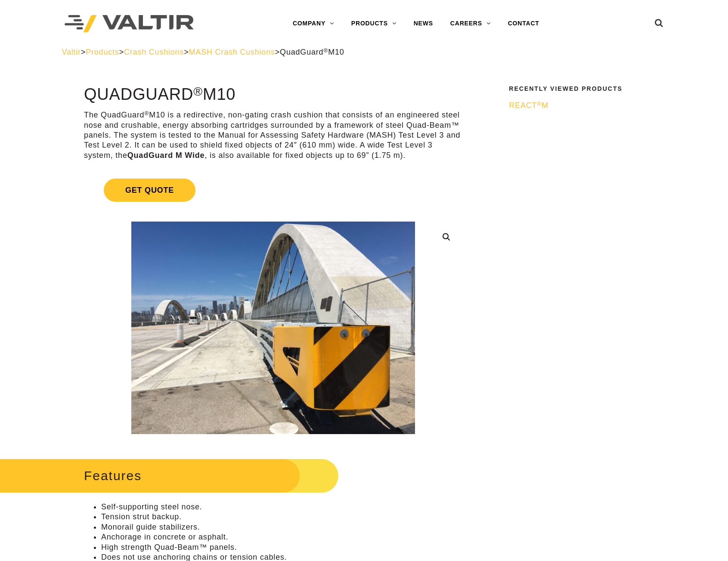 The height and width of the screenshot is (561, 728). I want to click on a: REACT®M, so click(585, 105).